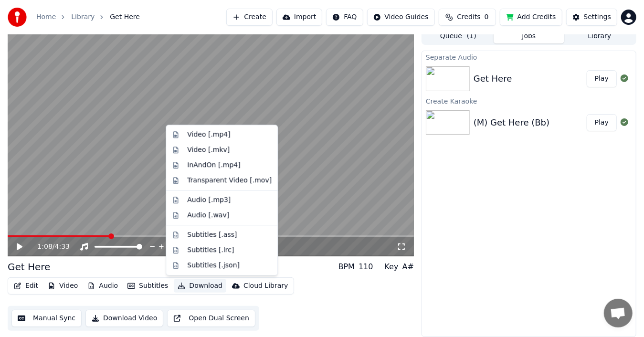 The width and height of the screenshot is (644, 337). Describe the element at coordinates (88, 17) in the screenshot. I see `nav: breadcrumb` at that location.